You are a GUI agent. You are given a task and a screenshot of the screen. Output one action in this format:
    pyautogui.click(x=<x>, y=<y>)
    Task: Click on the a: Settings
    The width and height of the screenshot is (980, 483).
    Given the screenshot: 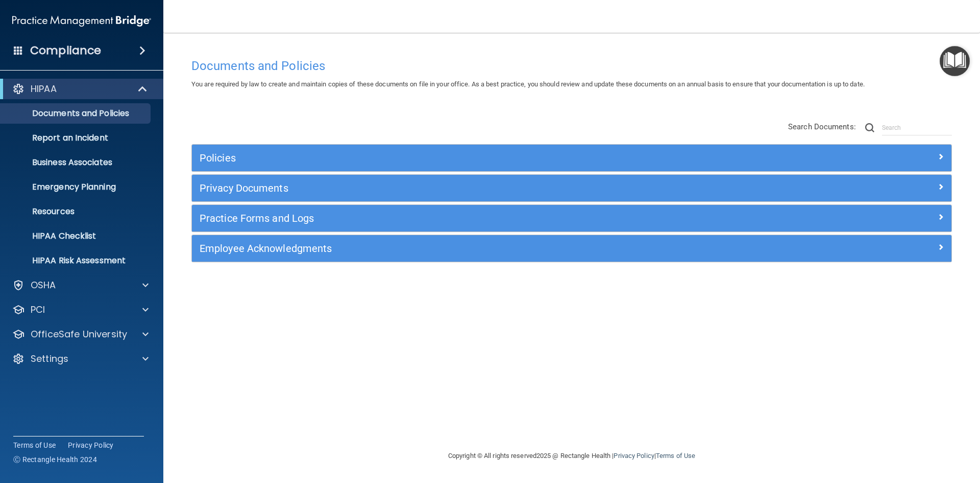 What is the action you would take?
    pyautogui.click(x=80, y=359)
    